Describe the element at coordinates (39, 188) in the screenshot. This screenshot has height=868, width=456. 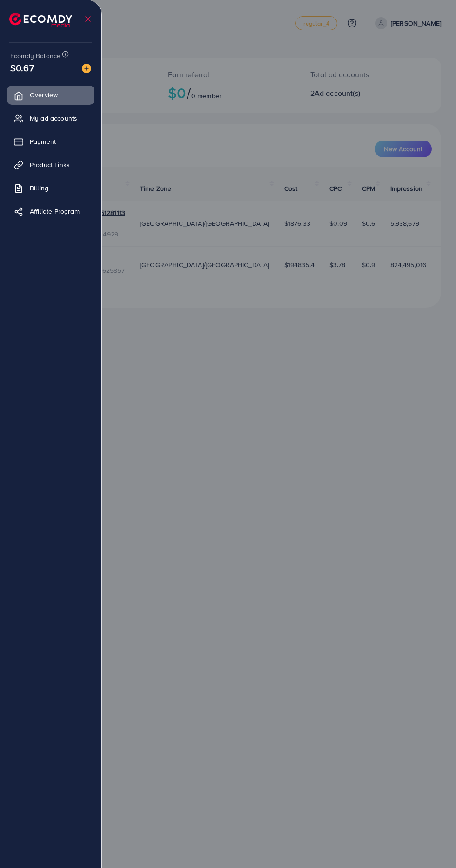
I see `span: Billing` at that location.